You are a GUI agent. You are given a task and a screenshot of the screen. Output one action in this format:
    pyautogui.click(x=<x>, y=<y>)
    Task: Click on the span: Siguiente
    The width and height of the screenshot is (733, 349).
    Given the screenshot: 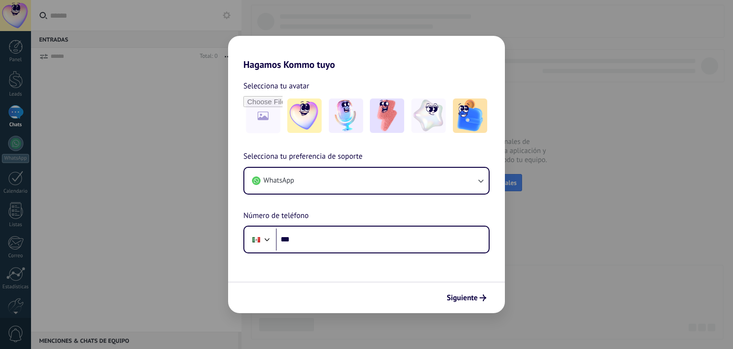 What is the action you would take?
    pyautogui.click(x=462, y=297)
    